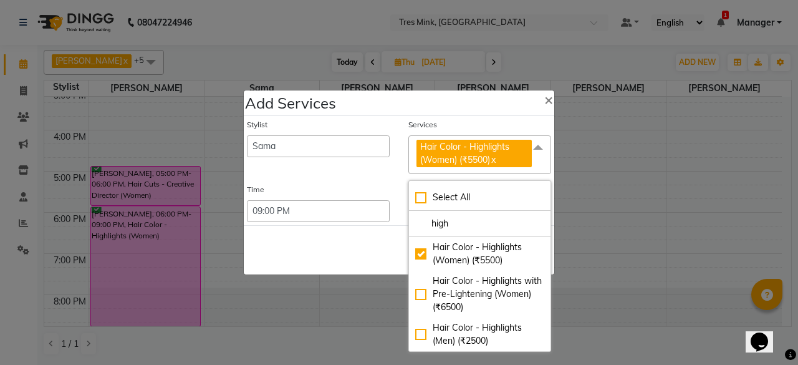 The image size is (798, 365). I want to click on button: Close, so click(548, 99).